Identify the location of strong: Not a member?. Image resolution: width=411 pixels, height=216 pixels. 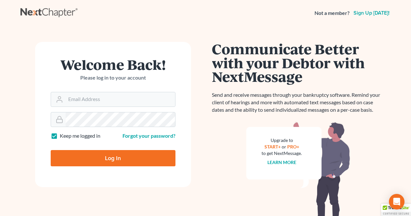
(332, 13).